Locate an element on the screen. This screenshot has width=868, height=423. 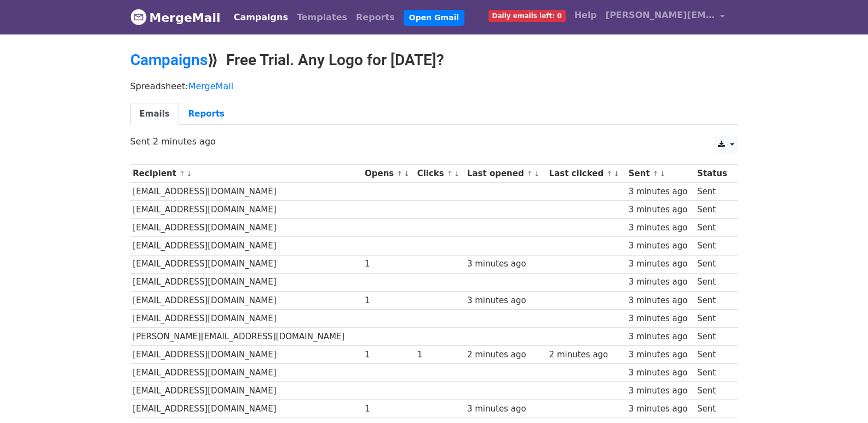
th: Sent is located at coordinates (659, 174).